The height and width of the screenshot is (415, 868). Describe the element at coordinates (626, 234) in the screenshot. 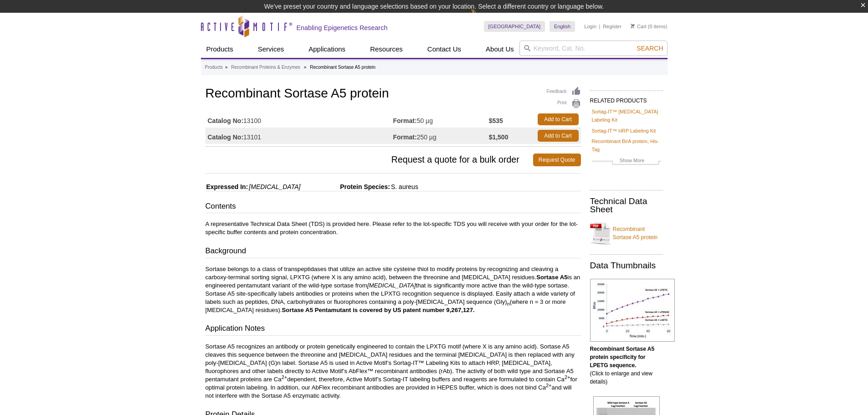

I see `a: Recombinant Sortase A5 protein` at that location.